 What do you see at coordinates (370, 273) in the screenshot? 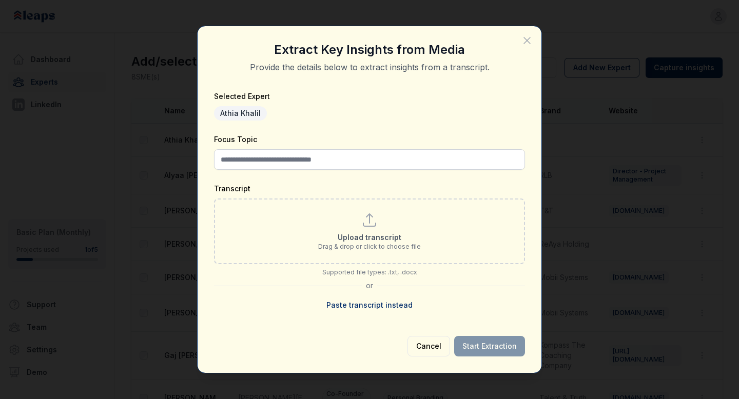
I see `p: Supported file types: .txt, .docx` at bounding box center [370, 273].